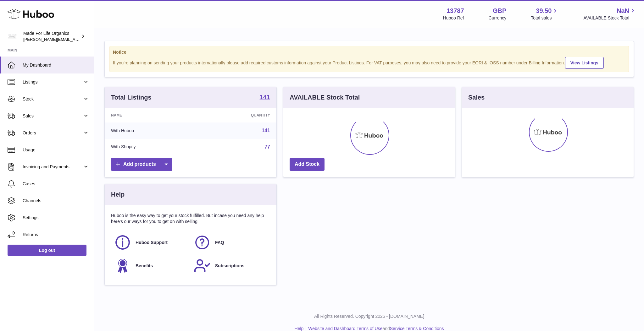  I want to click on div: Made For Life Organics, so click(51, 36).